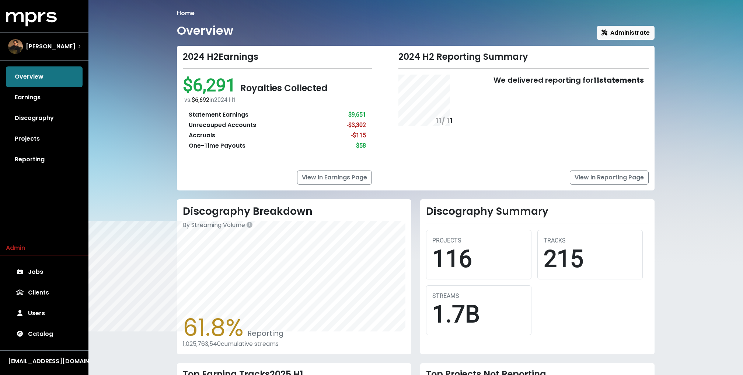 The image size is (743, 375). Describe the element at coordinates (44, 292) in the screenshot. I see `a: Clients` at that location.